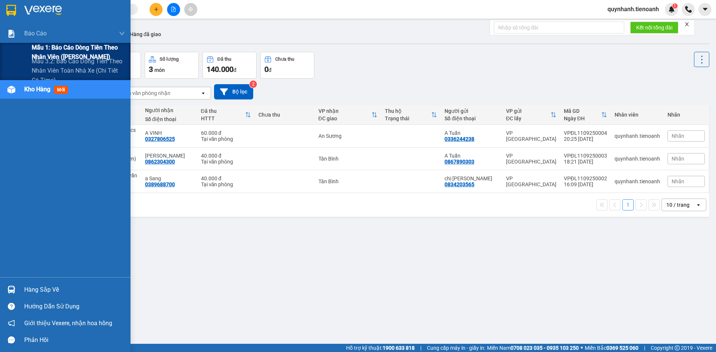 The height and width of the screenshot is (352, 716). I want to click on span: Miền Bắc, so click(611, 348).